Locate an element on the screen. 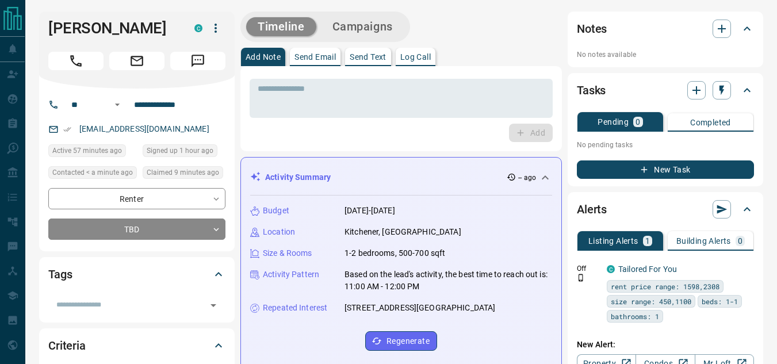 The height and width of the screenshot is (364, 777). p: Listing Alerts is located at coordinates (613, 241).